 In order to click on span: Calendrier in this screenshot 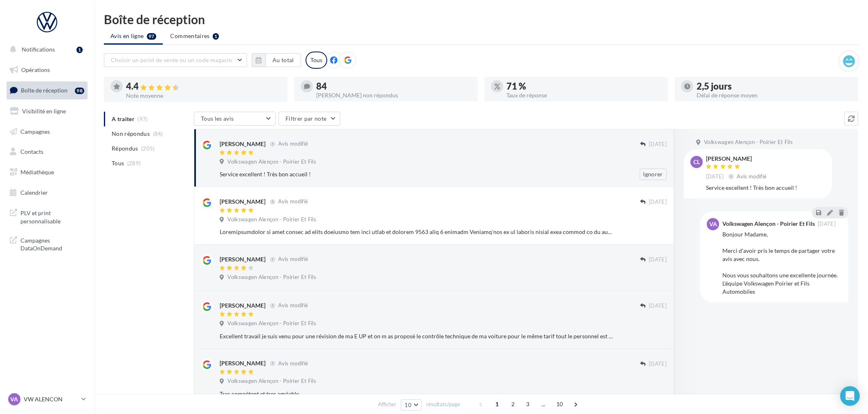, I will do `click(34, 193)`.